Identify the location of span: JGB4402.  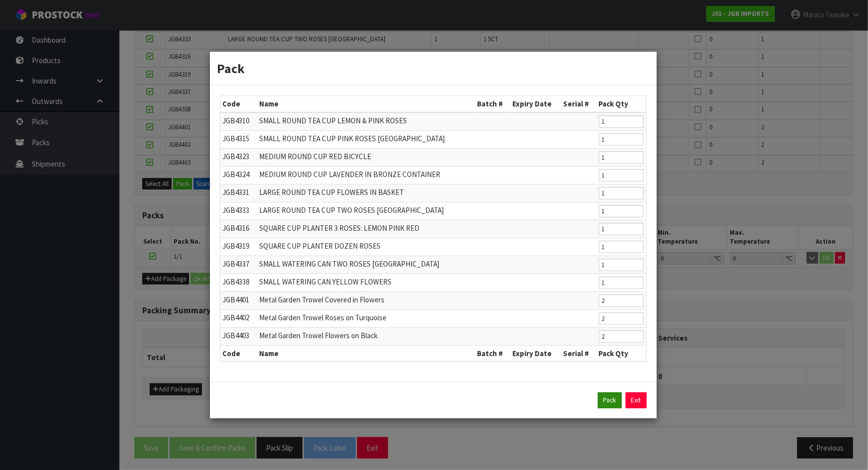
(236, 317).